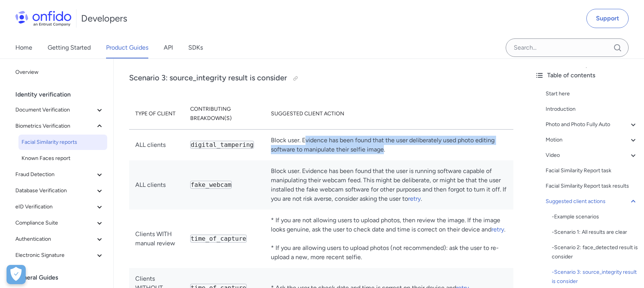 The width and height of the screenshot is (644, 288). I want to click on button: Authentication, so click(59, 239).